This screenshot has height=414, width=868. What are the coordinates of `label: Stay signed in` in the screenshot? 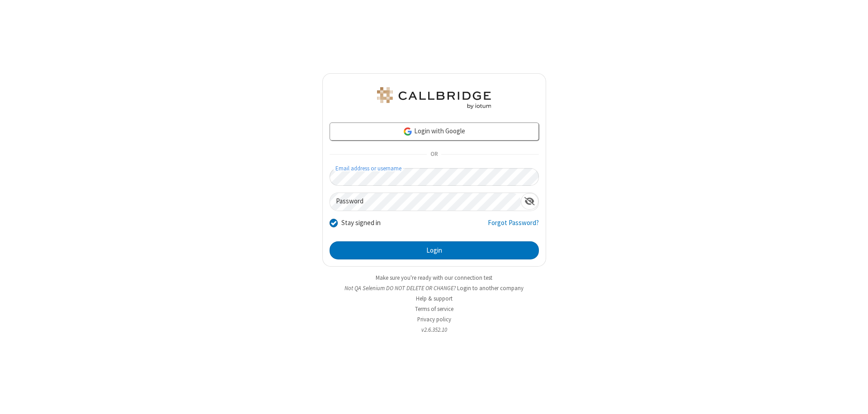 It's located at (361, 223).